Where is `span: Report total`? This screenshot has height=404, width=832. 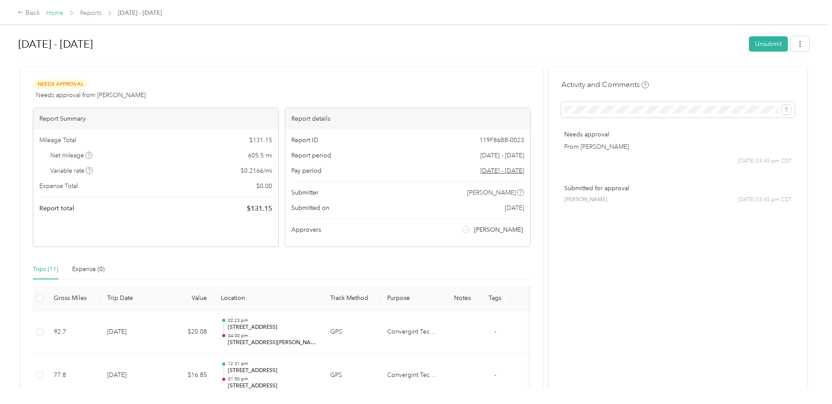
span: Report total is located at coordinates (57, 208).